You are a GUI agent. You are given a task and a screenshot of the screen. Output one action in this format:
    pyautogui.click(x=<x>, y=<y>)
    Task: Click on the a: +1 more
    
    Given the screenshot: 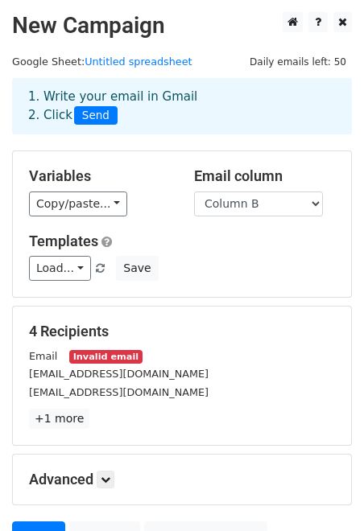 What is the action you would take?
    pyautogui.click(x=59, y=418)
    